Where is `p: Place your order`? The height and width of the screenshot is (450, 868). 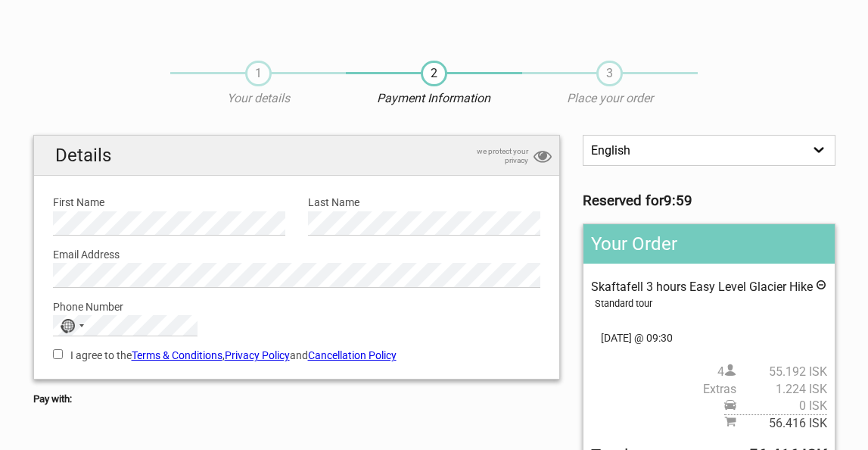
p: Place your order is located at coordinates (610, 99).